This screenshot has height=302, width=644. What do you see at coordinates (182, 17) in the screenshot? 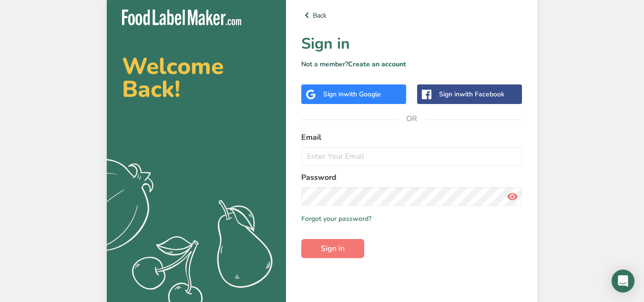
I see `img: Food Label Maker` at bounding box center [182, 17].